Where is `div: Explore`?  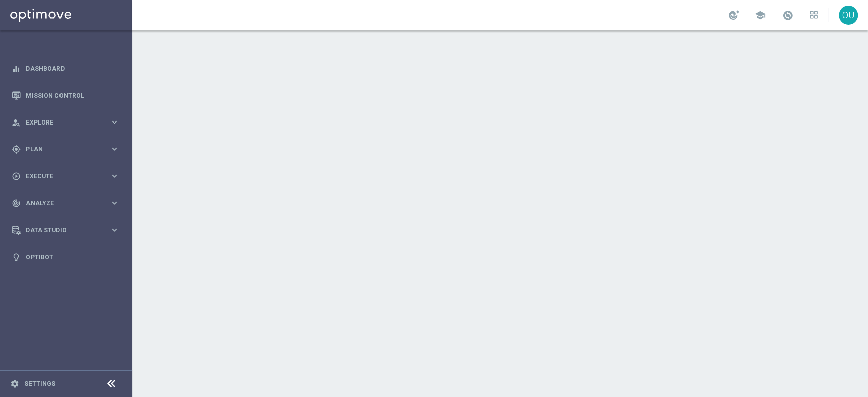
div: Explore is located at coordinates (60, 123).